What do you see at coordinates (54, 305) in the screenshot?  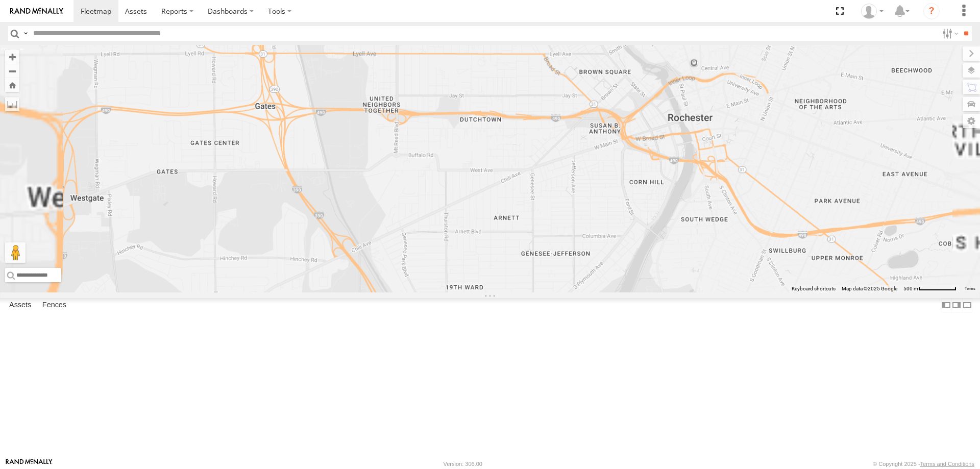 I see `label: Fences` at bounding box center [54, 305].